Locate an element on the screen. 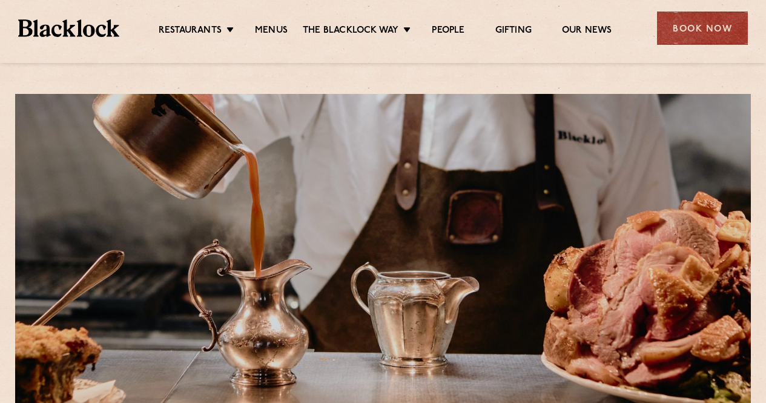 The image size is (766, 403). a: People is located at coordinates (448, 32).